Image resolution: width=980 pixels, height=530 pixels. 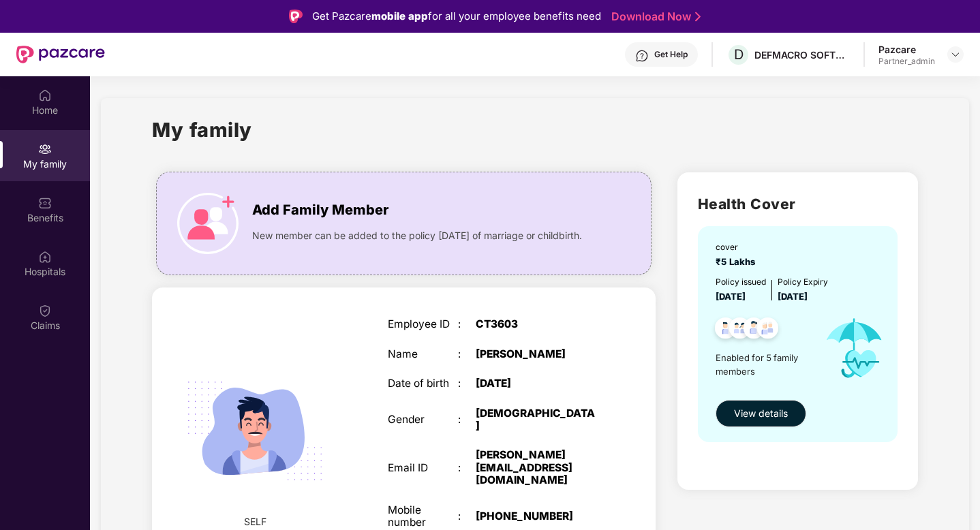 I want to click on div: Partner_admin, so click(x=906, y=61).